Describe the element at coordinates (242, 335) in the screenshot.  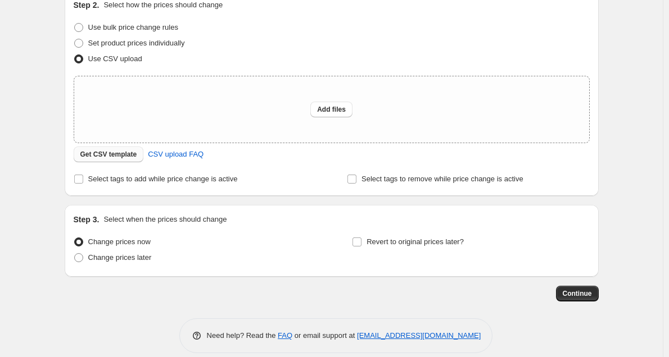
I see `span: Need help? Read the` at that location.